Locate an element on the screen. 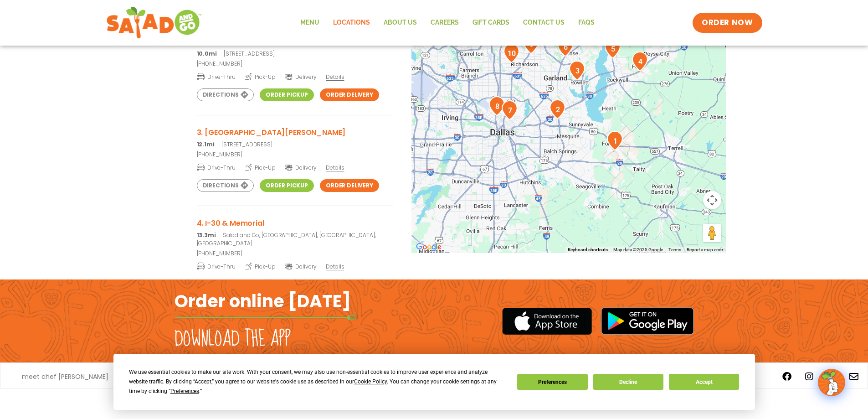  h2: Download the app is located at coordinates (232, 339).